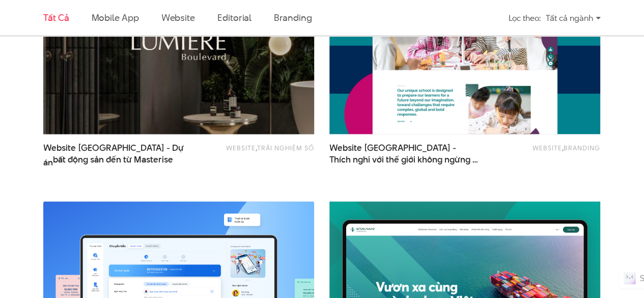  Describe the element at coordinates (404, 158) in the screenshot. I see `span: Thích nghi với thế giới không ngừng chuyển động` at that location.